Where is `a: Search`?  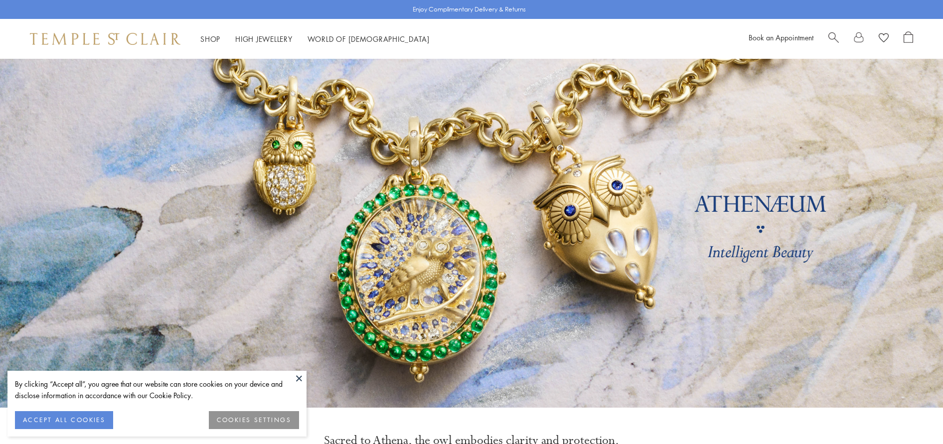
a: Search is located at coordinates (833, 39).